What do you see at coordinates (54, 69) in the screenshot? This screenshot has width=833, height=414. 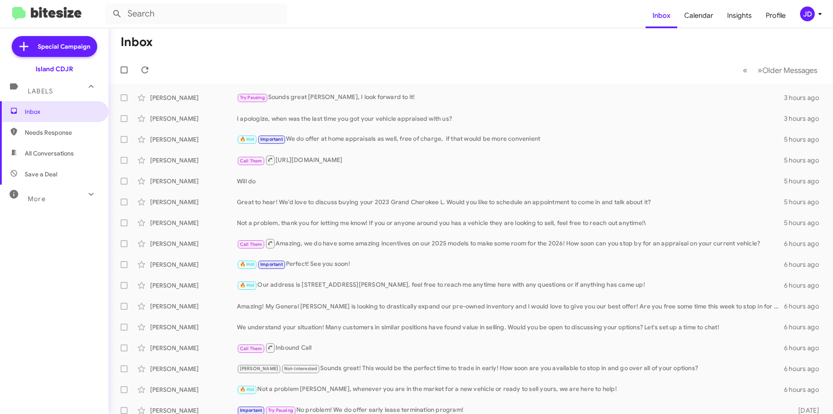 I see `div: Island CDJR` at bounding box center [54, 69].